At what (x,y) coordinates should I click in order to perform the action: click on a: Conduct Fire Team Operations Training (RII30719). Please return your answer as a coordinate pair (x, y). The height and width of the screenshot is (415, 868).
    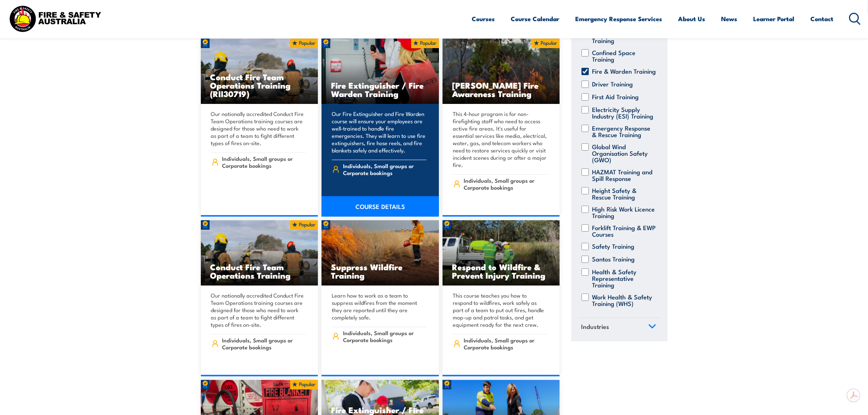
    Looking at the image, I should click on (260, 71).